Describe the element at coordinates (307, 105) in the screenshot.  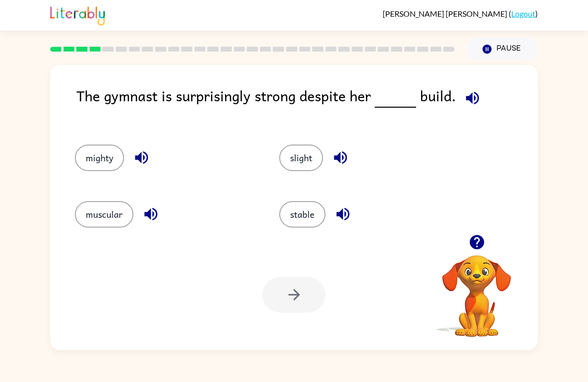
I see `div: The gymnast is surprisingly strong despite her build.` at that location.